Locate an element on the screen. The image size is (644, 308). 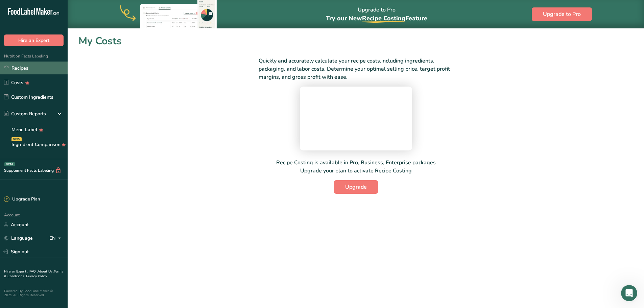
a: About Us . is located at coordinates (45, 271).